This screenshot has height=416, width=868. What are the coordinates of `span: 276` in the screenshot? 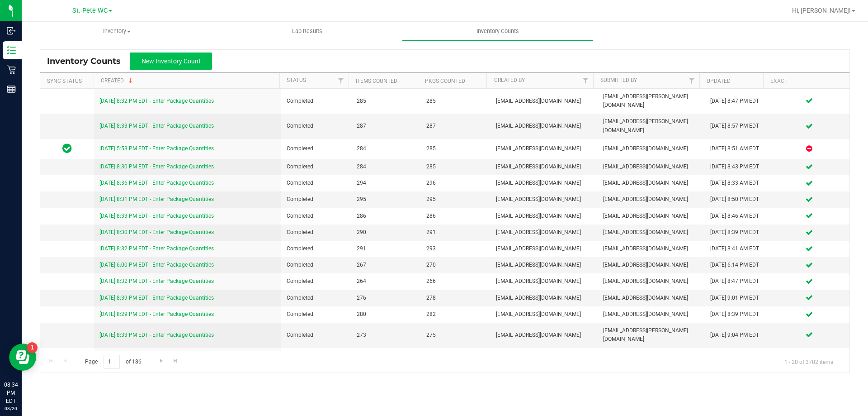 It's located at (386, 298).